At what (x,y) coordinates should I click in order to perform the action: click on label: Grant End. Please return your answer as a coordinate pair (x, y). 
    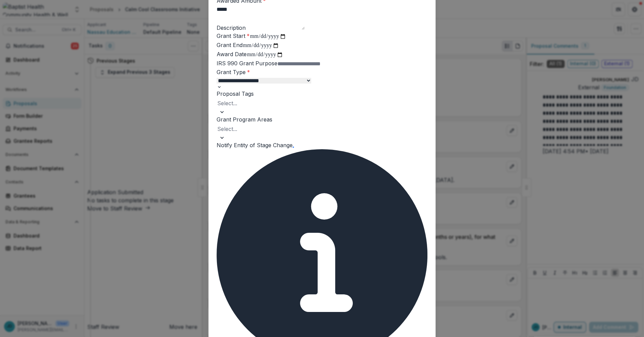
    Looking at the image, I should click on (229, 45).